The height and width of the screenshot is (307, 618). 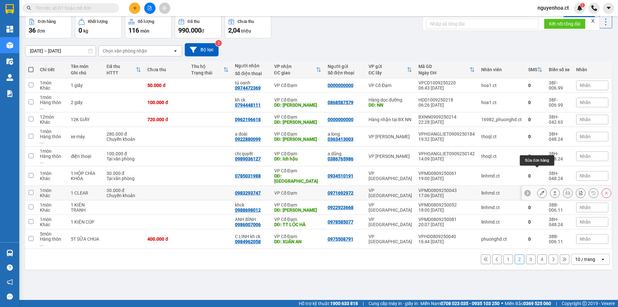 I want to click on div: 0971692972, so click(x=341, y=193).